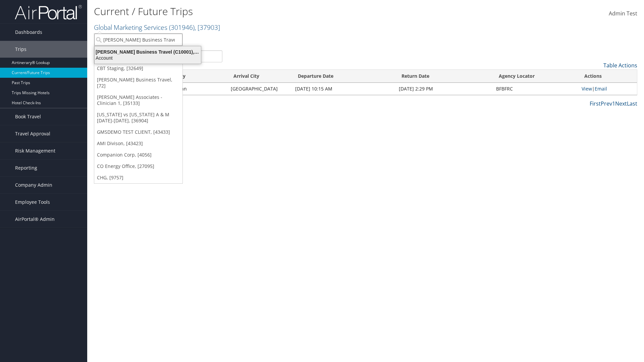  What do you see at coordinates (613, 103) in the screenshot?
I see `a: 1` at bounding box center [613, 103].